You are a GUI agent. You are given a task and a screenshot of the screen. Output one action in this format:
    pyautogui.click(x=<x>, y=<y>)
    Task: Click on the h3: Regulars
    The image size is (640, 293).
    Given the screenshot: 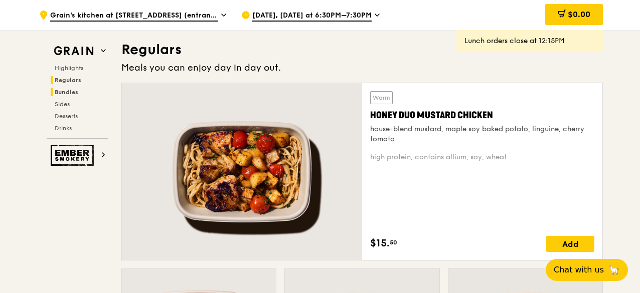 What is the action you would take?
    pyautogui.click(x=362, y=50)
    